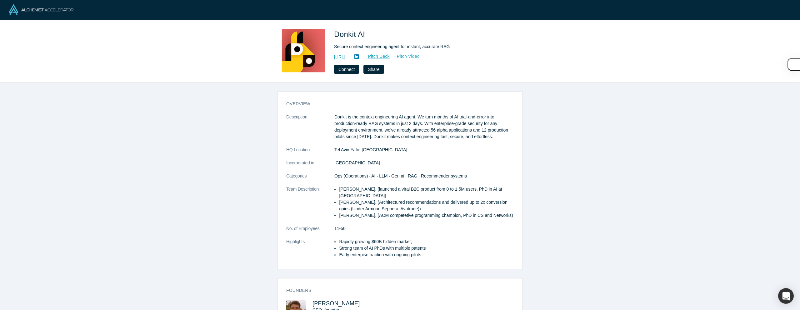 The height and width of the screenshot is (310, 800). Describe the element at coordinates (310, 252) in the screenshot. I see `dt: Highlights` at that location.